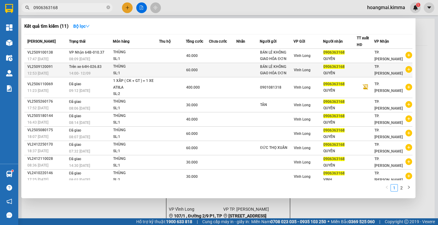 The height and width of the screenshot is (225, 438). Describe the element at coordinates (333, 41) in the screenshot. I see `span: Người nhận` at that location.